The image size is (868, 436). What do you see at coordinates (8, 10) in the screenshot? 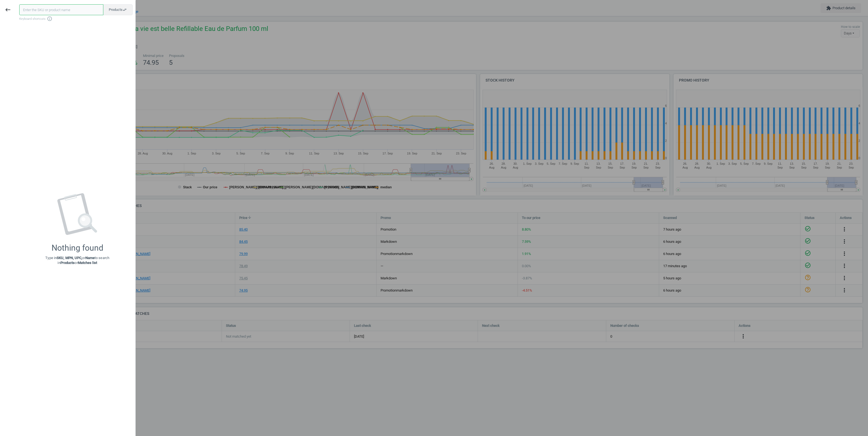
I see `i: keyboard_backspace` at bounding box center [8, 10].